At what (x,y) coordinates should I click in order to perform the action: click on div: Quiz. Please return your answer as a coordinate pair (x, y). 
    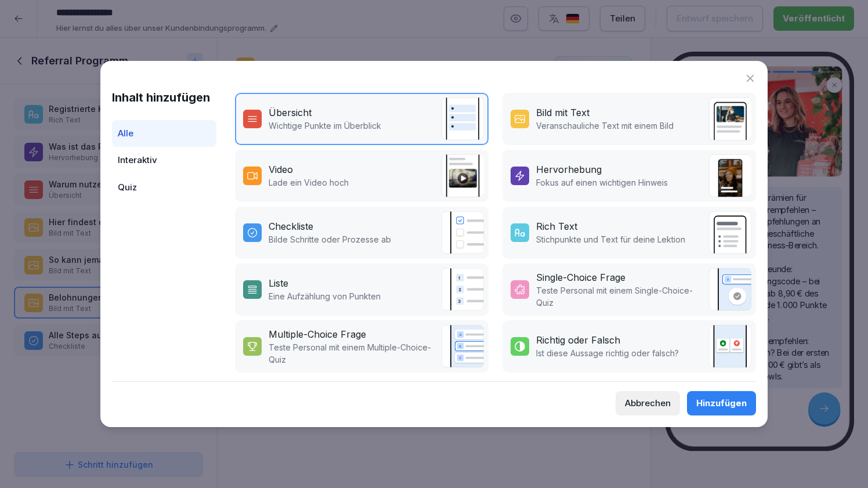
    Looking at the image, I should click on (164, 187).